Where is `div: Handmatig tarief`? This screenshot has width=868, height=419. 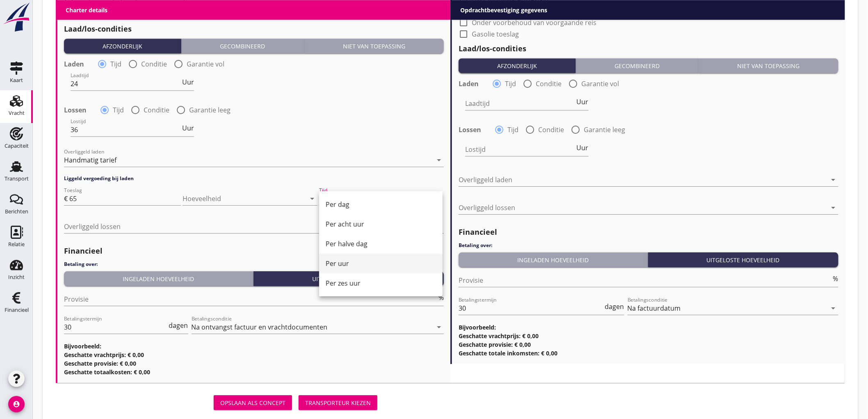
div: Handmatig tarief is located at coordinates (90, 160).